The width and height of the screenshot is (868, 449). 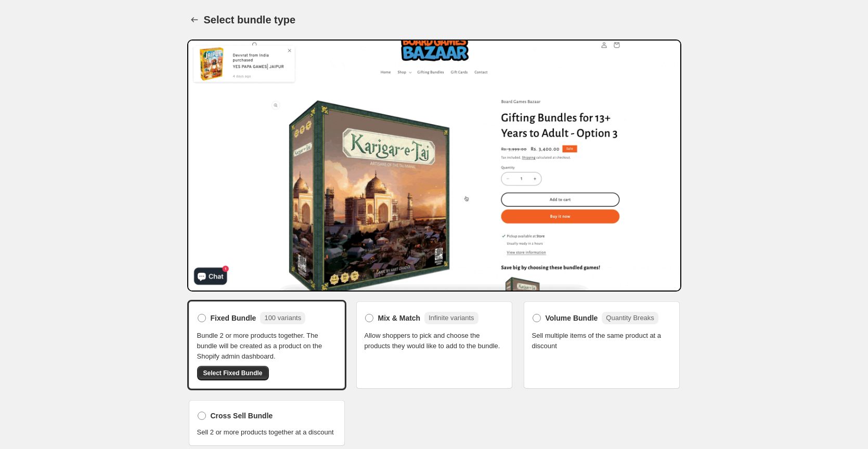 What do you see at coordinates (242, 416) in the screenshot?
I see `span: Cross Sell Bundle` at bounding box center [242, 416].